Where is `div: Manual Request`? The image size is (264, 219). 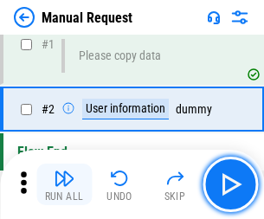 div: Manual Request is located at coordinates (86, 17).